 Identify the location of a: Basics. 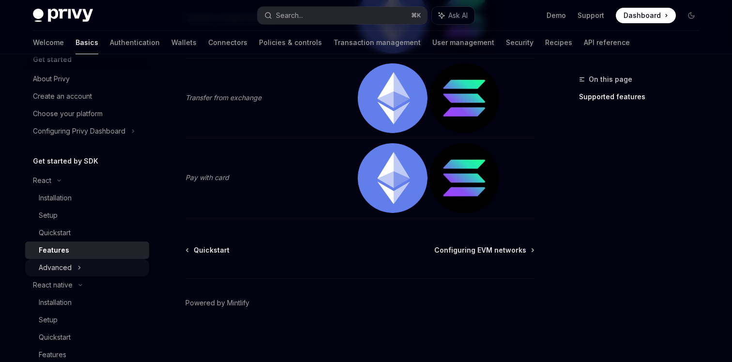
(87, 43).